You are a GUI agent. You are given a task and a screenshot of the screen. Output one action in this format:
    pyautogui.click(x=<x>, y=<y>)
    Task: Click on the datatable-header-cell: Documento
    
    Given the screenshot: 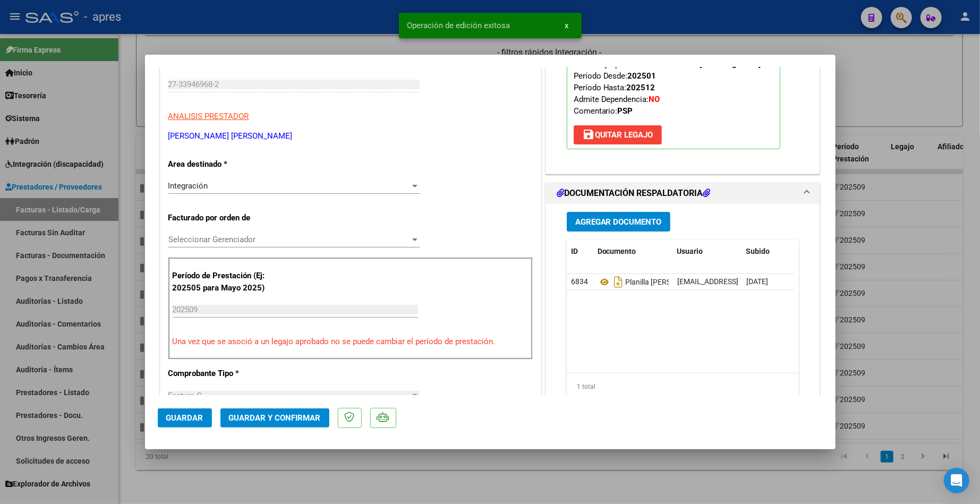 What is the action you would take?
    pyautogui.click(x=633, y=251)
    